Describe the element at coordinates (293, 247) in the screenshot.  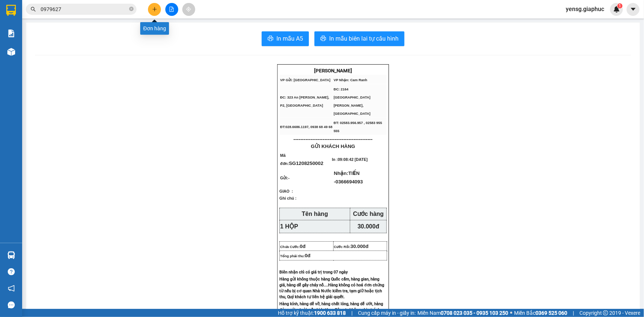
I see `span: Chưa Cước:` at that location.